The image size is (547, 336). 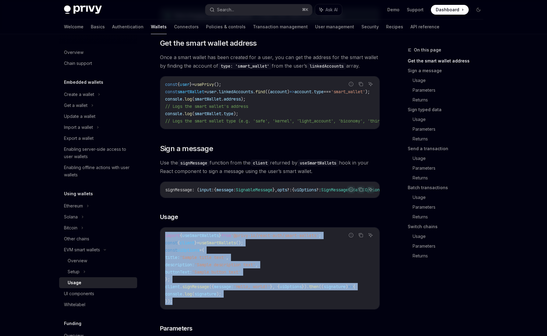 I want to click on a: Batch transactions, so click(x=448, y=188).